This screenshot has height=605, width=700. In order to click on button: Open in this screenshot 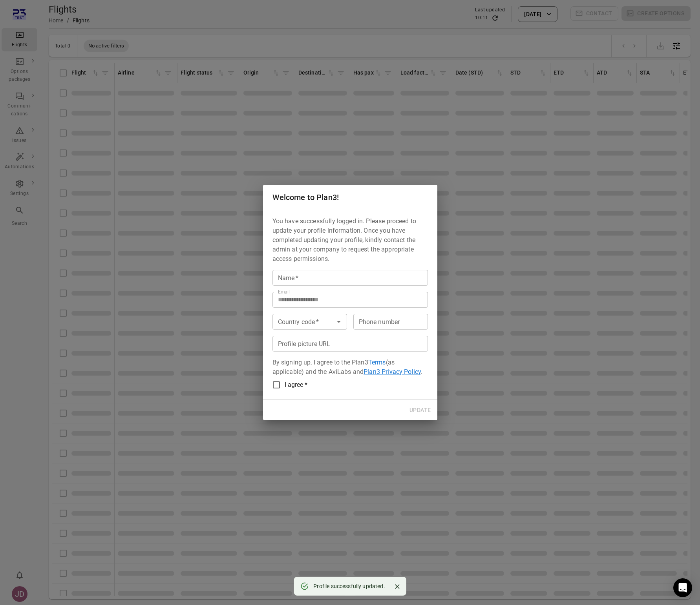, I will do `click(339, 322)`.